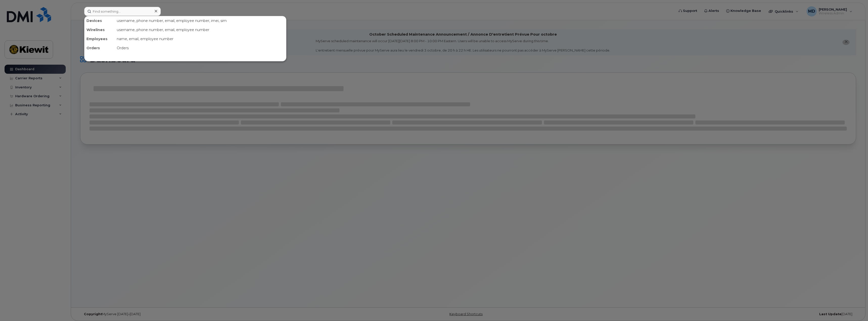  Describe the element at coordinates (99, 39) in the screenshot. I see `div: Employees` at that location.